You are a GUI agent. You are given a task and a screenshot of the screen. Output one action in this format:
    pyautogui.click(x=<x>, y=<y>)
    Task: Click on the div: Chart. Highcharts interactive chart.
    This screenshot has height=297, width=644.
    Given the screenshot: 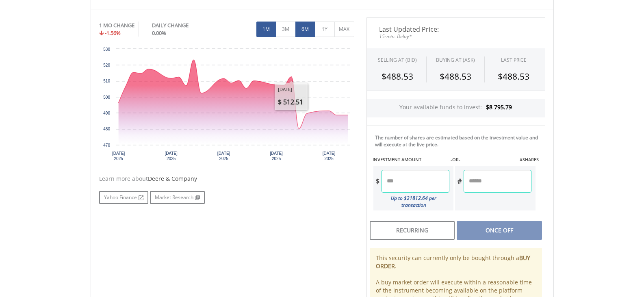 What is the action you would take?
    pyautogui.click(x=227, y=106)
    